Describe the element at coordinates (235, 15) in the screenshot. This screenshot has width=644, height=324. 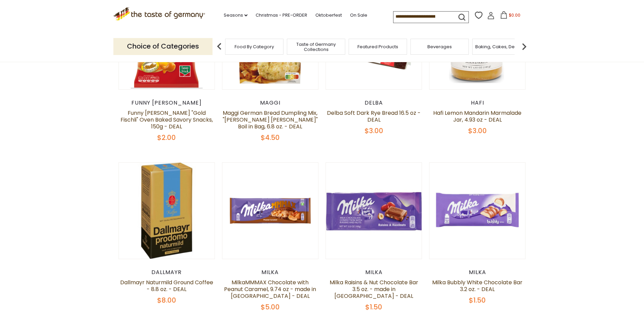
I see `a: Seasons` at that location.